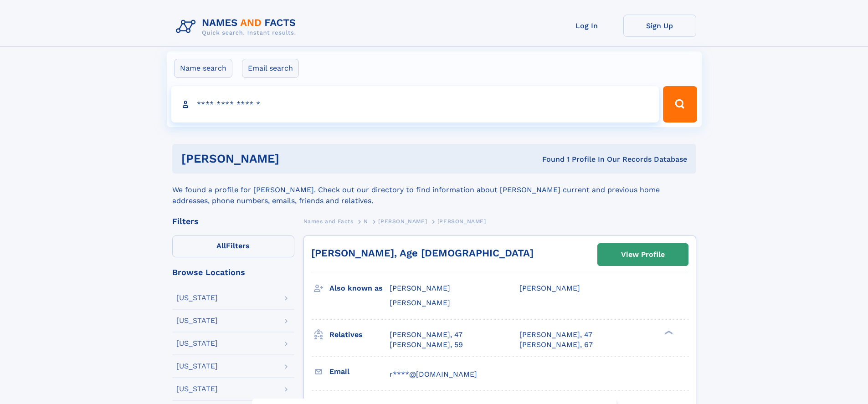 Image resolution: width=868 pixels, height=404 pixels. Describe the element at coordinates (233, 272) in the screenshot. I see `div: Browse Locations` at that location.